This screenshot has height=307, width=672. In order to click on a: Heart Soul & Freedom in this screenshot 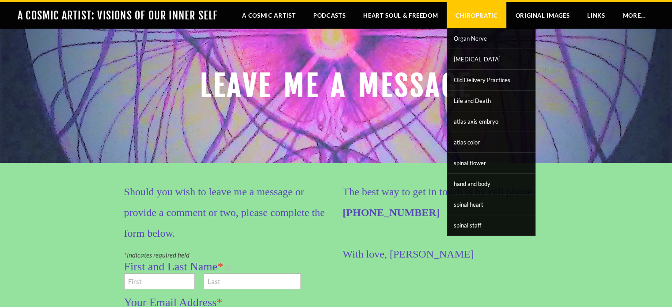, I will do `click(400, 15)`.